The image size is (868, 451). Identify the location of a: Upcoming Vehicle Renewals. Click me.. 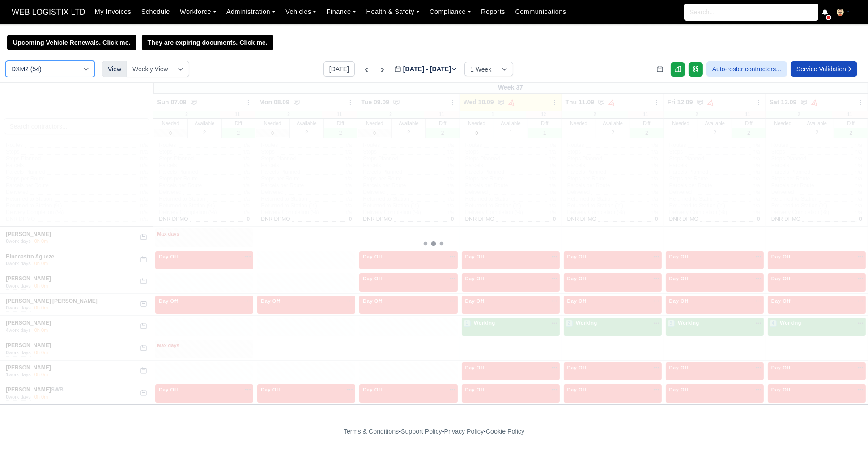
(72, 42).